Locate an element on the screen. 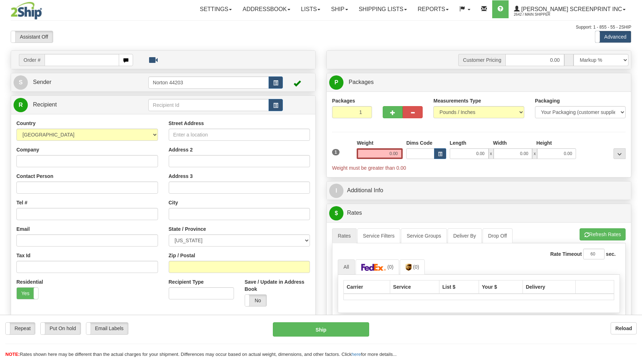 The image size is (642, 358). span: P is located at coordinates (336, 82).